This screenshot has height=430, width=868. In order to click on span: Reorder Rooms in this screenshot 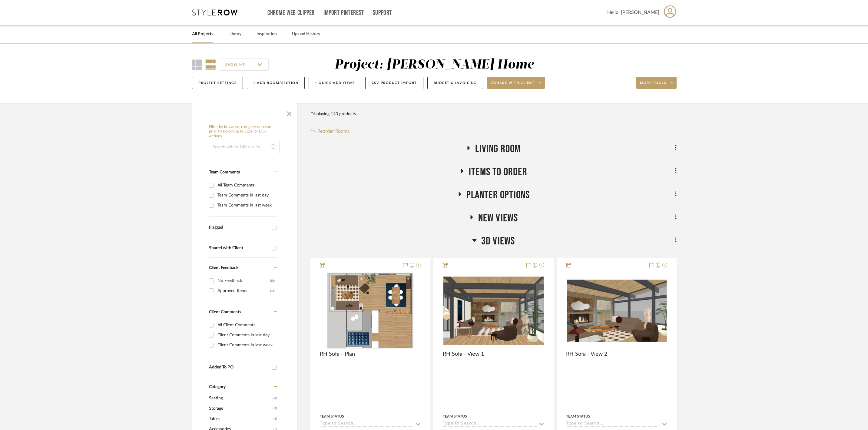, I will do `click(334, 132)`.